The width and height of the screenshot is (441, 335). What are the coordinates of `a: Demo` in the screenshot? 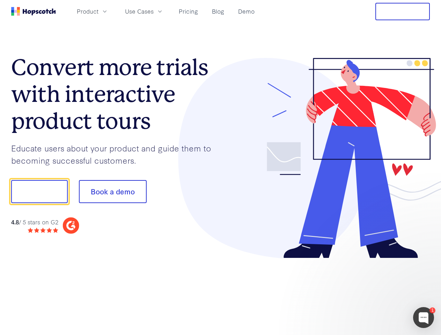 It's located at (246, 11).